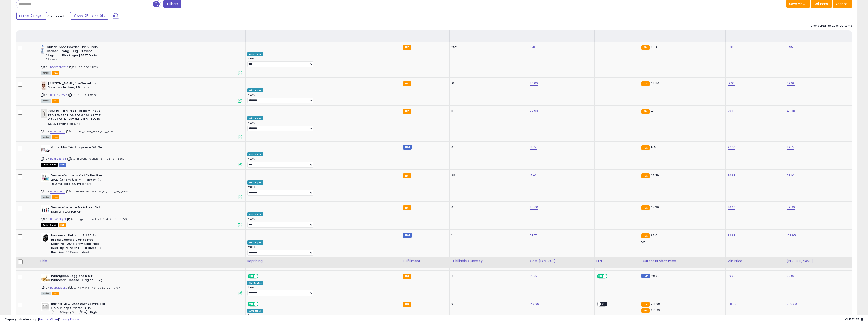 The height and width of the screenshot is (324, 868). What do you see at coordinates (655, 207) in the screenshot?
I see `span: 37.39` at bounding box center [655, 207].